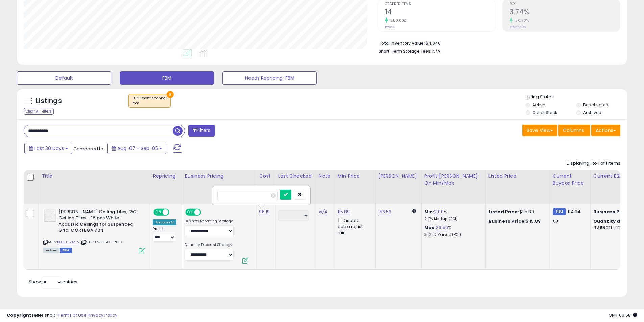 The image size is (644, 322). Describe the element at coordinates (439, 211) in the screenshot. I see `a: 2.00` at that location.